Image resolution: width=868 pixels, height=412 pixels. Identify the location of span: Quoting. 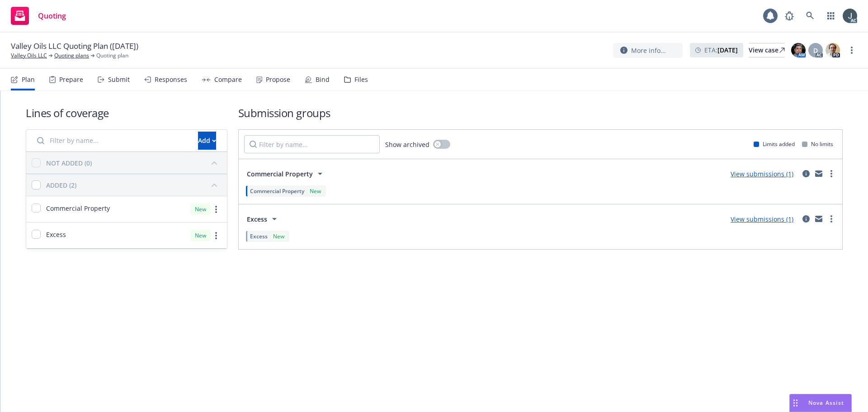
(52, 16).